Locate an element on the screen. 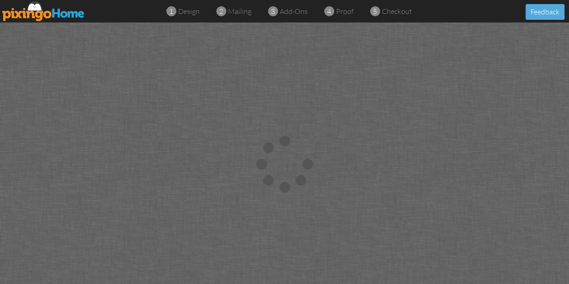  span: 4 is located at coordinates (329, 11).